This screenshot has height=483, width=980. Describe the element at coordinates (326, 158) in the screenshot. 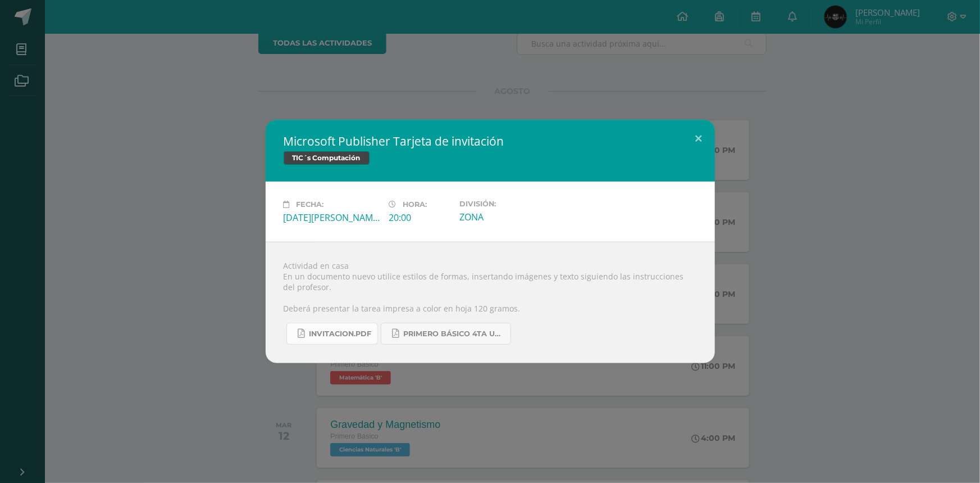

I see `span: TIC´s Computación` at that location.